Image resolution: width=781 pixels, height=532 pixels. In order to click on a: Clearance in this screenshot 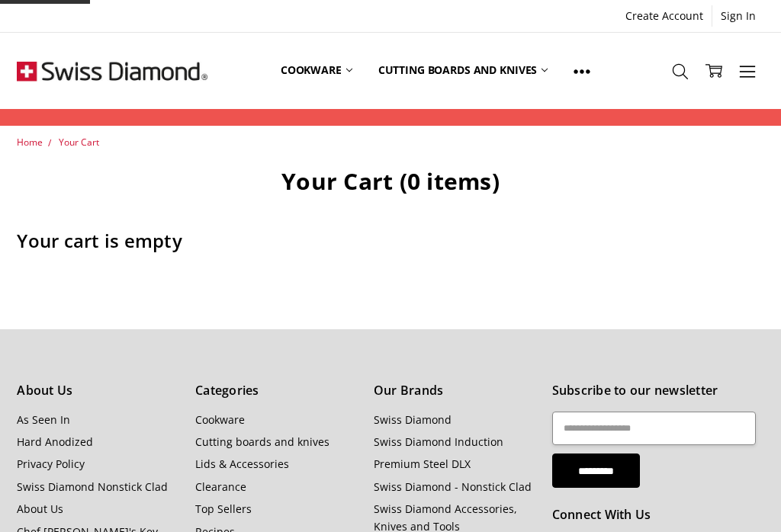, I will do `click(221, 487)`.